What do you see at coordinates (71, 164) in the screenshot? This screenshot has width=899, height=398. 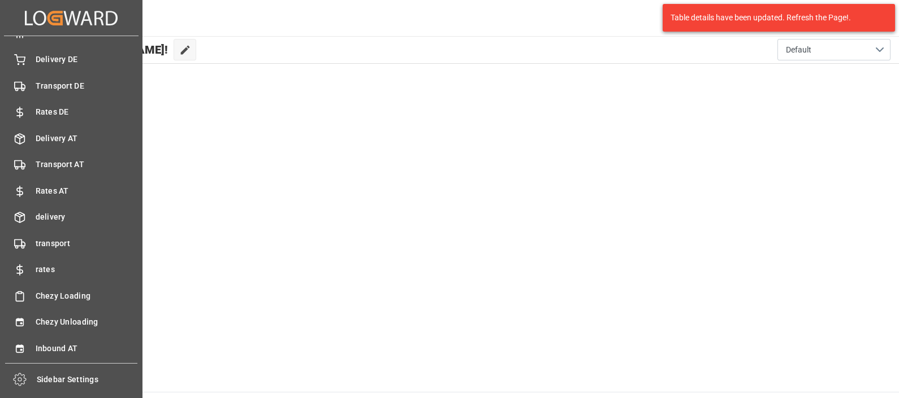 I see `a: Transport AT` at bounding box center [71, 164].